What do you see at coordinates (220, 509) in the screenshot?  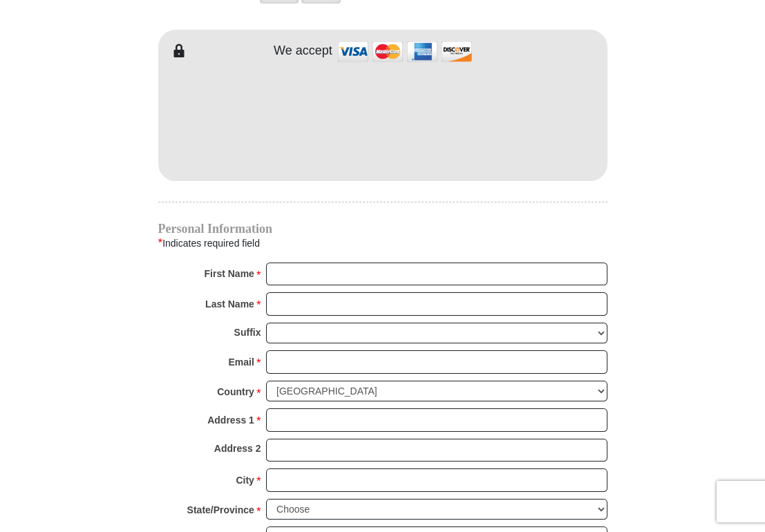 I see `strong: State/Province` at bounding box center [220, 509].